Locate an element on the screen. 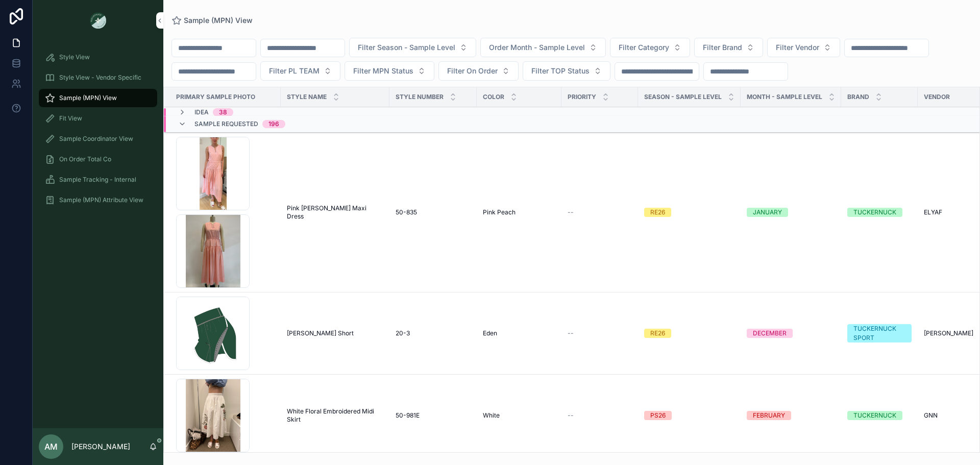  span: Filter On Order is located at coordinates (472, 71).